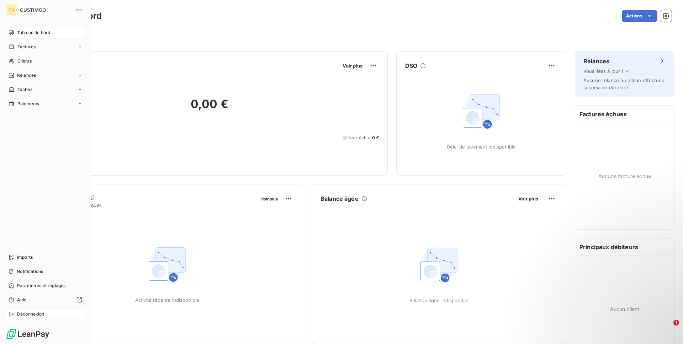 This screenshot has height=344, width=683. I want to click on h6: DSO, so click(411, 66).